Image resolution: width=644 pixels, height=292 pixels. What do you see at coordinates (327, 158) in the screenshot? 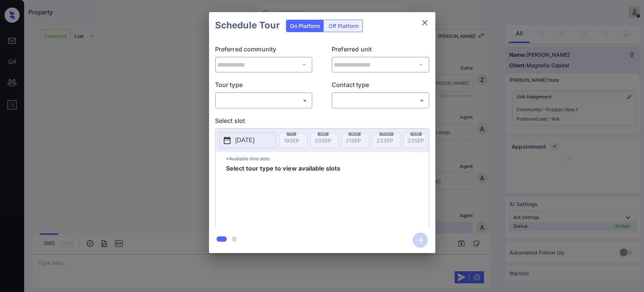
I see `p: *Available time slots` at bounding box center [327, 158].